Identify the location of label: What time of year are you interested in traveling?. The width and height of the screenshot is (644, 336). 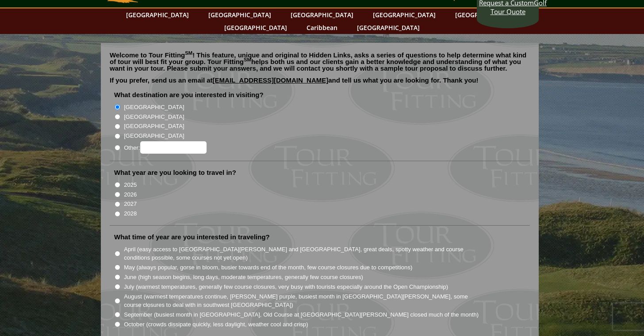
(192, 237).